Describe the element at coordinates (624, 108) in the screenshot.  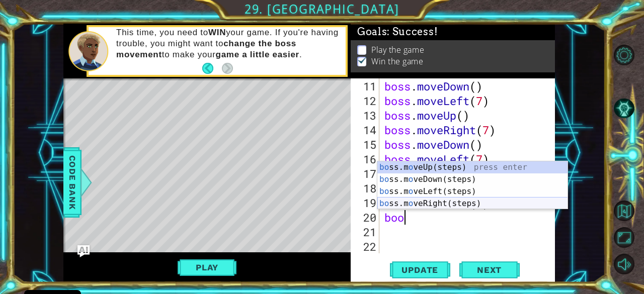
I see `button: AI Hint` at that location.